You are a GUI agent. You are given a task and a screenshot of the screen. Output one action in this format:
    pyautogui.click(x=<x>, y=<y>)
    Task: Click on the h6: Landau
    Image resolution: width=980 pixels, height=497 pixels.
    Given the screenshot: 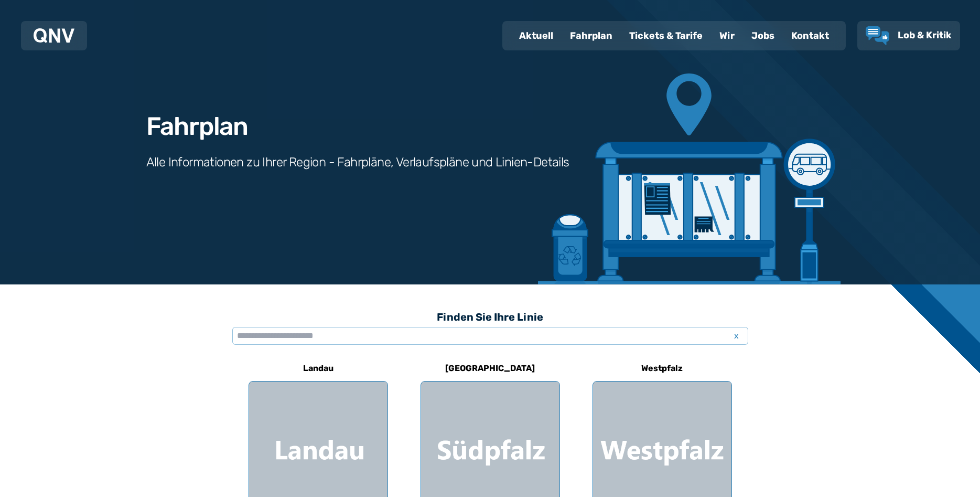 What is the action you would take?
    pyautogui.click(x=318, y=368)
    